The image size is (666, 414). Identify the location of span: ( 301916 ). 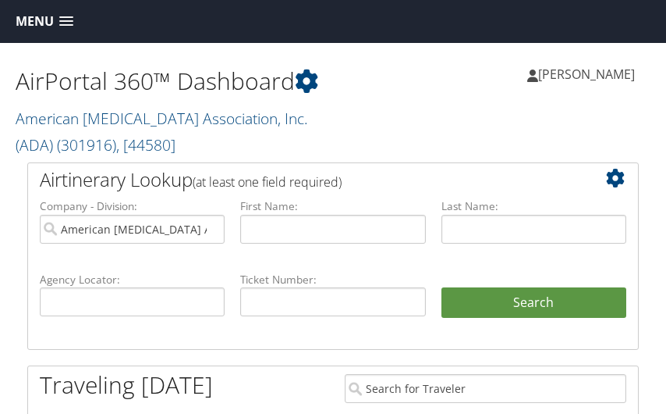
(87, 144).